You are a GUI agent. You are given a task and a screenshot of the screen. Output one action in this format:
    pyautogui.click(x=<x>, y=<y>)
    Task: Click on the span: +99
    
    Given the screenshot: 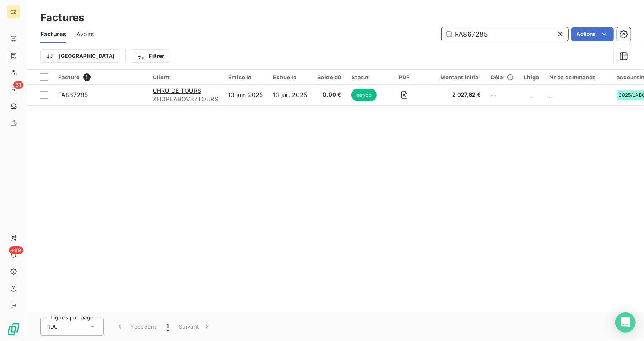 What is the action you would take?
    pyautogui.click(x=16, y=250)
    